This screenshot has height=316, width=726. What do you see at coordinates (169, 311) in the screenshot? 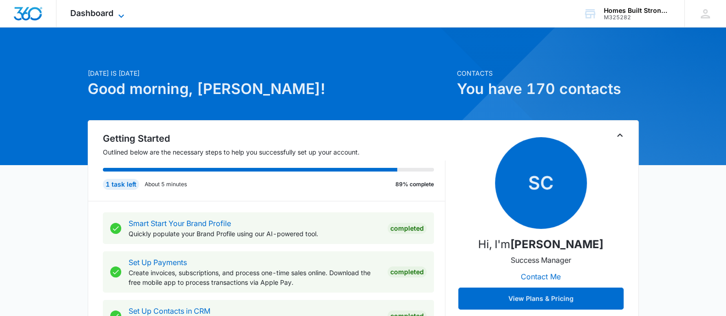
I see `a: Set Up Contacts in CRM` at bounding box center [169, 311].